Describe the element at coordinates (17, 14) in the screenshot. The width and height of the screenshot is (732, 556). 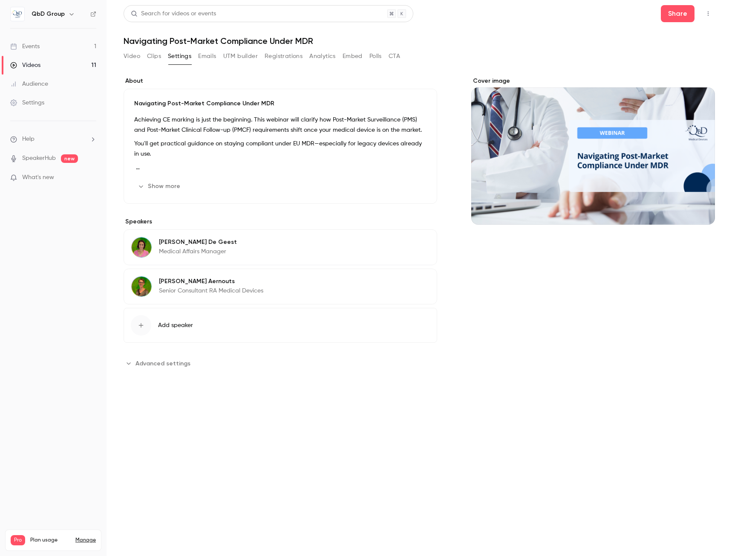
I see `img: QbD Group` at that location.